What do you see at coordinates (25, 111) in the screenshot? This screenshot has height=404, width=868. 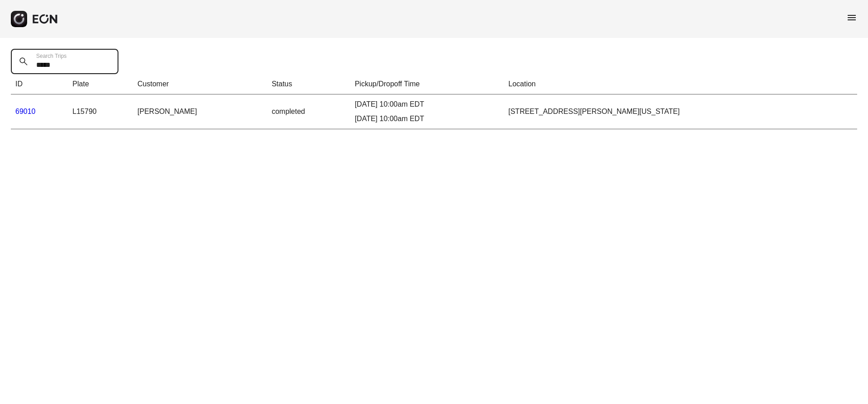 I see `a: 69010` at bounding box center [25, 111].